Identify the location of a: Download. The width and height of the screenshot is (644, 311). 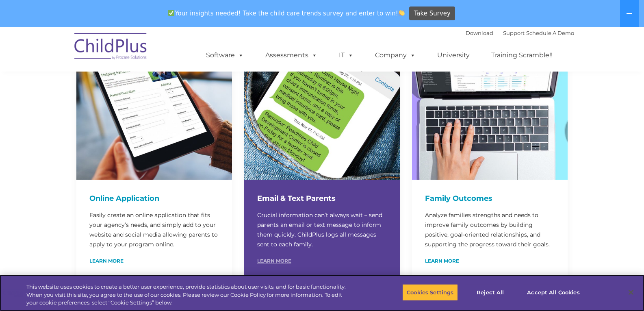
(479, 33).